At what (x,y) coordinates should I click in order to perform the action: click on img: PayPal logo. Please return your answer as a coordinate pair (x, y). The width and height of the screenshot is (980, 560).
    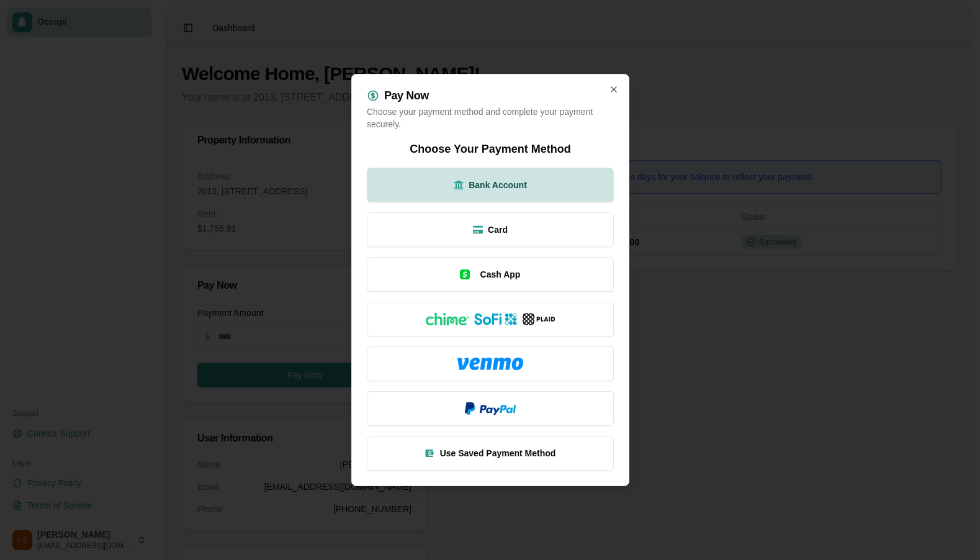
    Looking at the image, I should click on (490, 408).